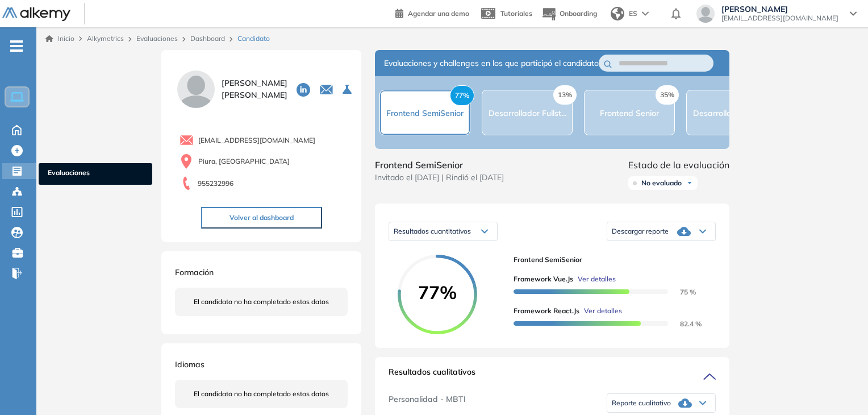  I want to click on span: Evaluaciones y challenges en los que participó el candidato, so click(491, 63).